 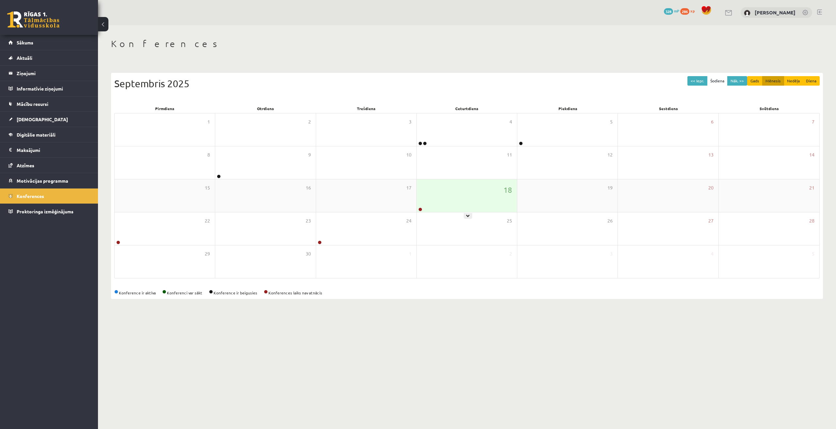 What do you see at coordinates (49, 196) in the screenshot?
I see `a: Konferences` at bounding box center [49, 196].